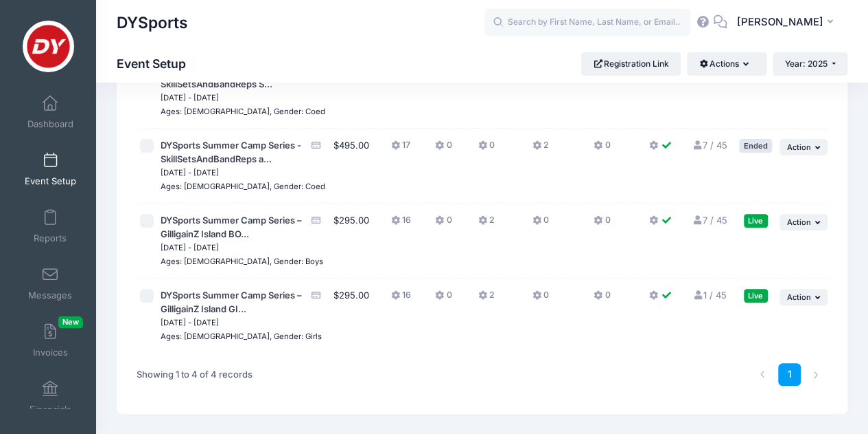 The image size is (868, 434). Describe the element at coordinates (587, 23) in the screenshot. I see `input: Search by First Name, Last Name, or Email...` at that location.